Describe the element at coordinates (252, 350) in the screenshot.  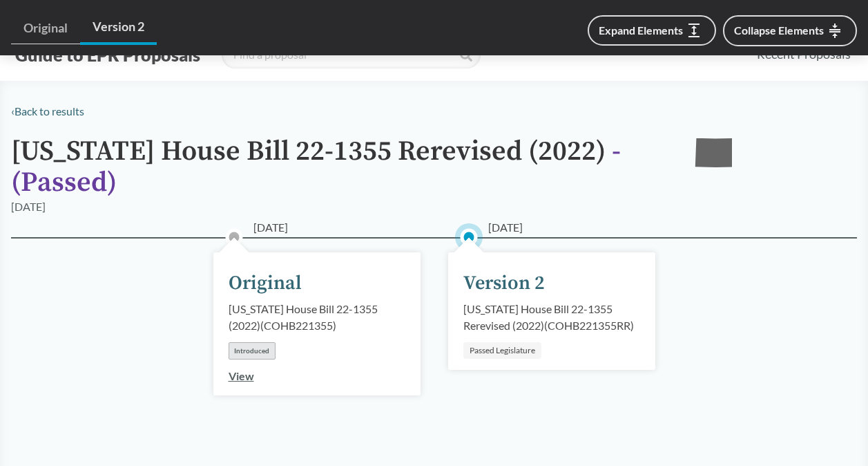
I see `div: Introduced` at that location.